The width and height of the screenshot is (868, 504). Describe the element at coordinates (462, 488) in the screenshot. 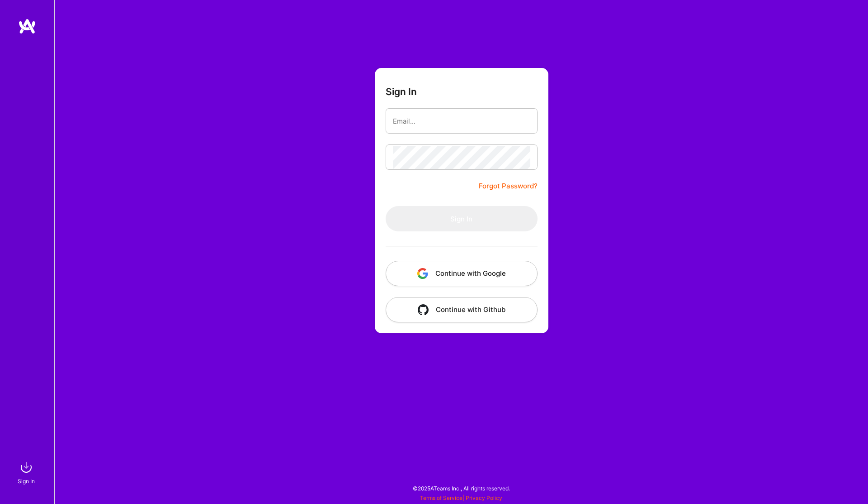

I see `div: © 2025 ATeams Inc., All rights reserved.` at that location.